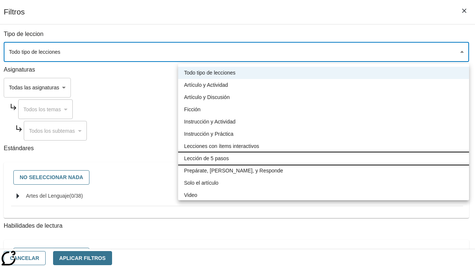  What do you see at coordinates (324, 97) in the screenshot?
I see `li: Artículo y Discusión` at bounding box center [324, 97].